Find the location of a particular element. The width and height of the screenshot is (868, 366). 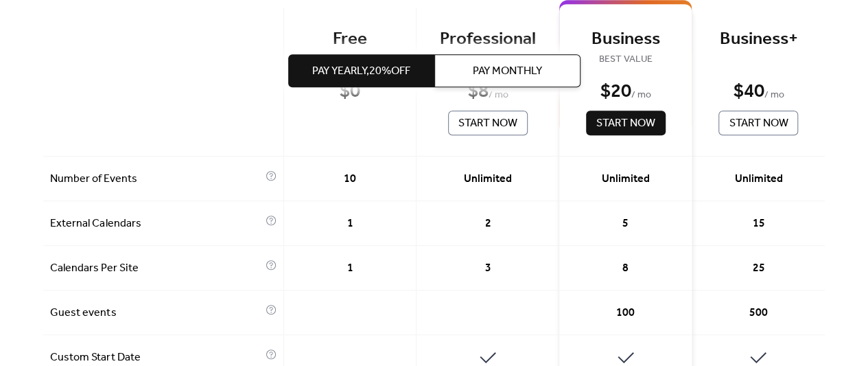

div: Business+ is located at coordinates (759, 39).